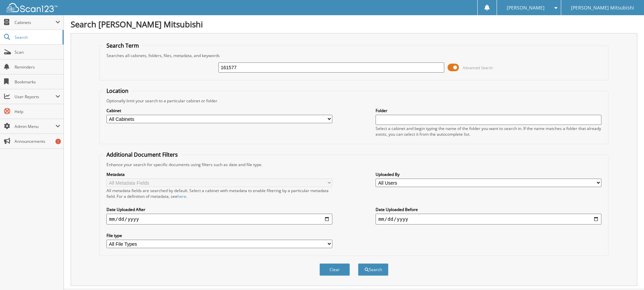 This screenshot has height=290, width=644. I want to click on legend: Additional Document Filters, so click(142, 155).